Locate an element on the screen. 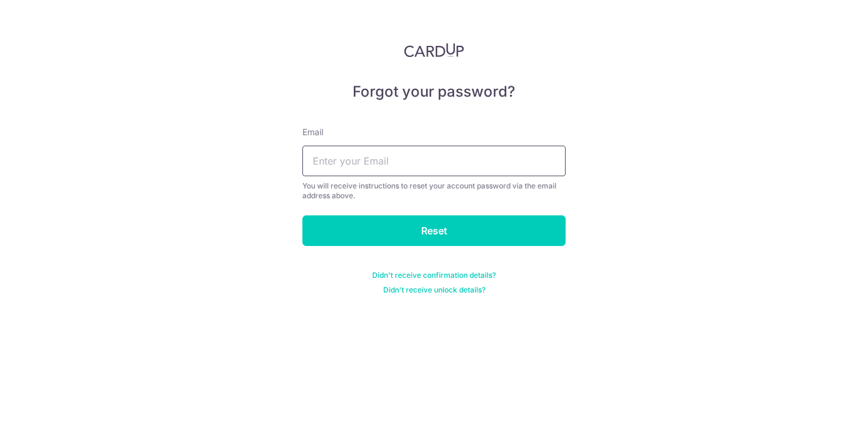 The width and height of the screenshot is (868, 443). img: CardUp Logo is located at coordinates (434, 50).